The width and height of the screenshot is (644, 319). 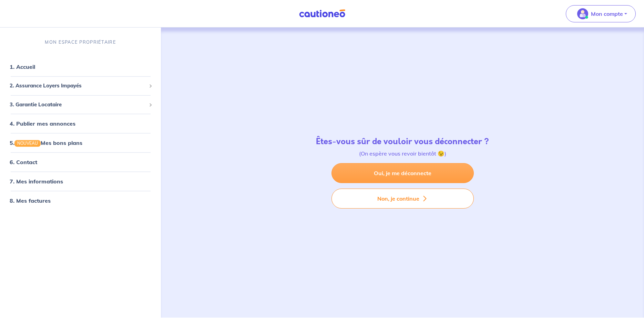 I want to click on a: 4. Publier mes annonces, so click(x=42, y=124).